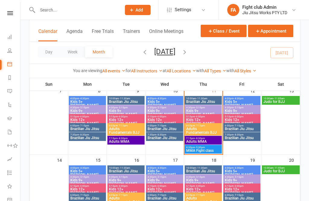 The width and height of the screenshot is (309, 201). Describe the element at coordinates (178, 160) in the screenshot. I see `div: 17` at that location.